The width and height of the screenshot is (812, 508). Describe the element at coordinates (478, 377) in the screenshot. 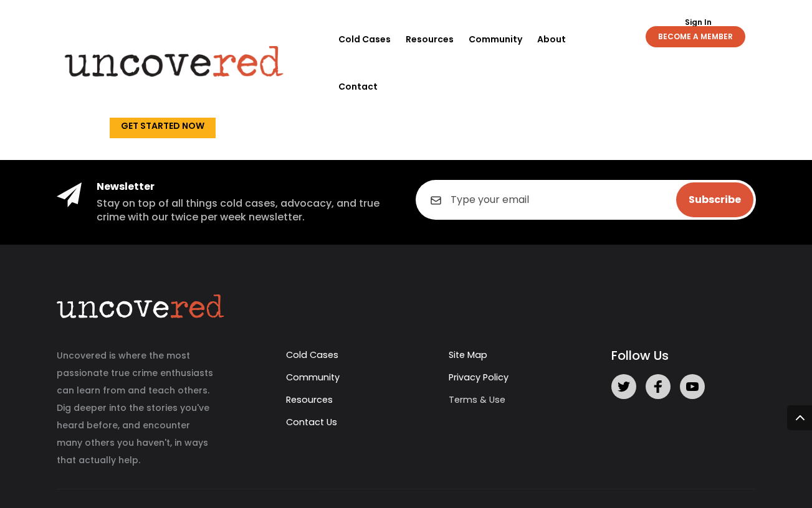

I see `a: Privacy Policy` at that location.